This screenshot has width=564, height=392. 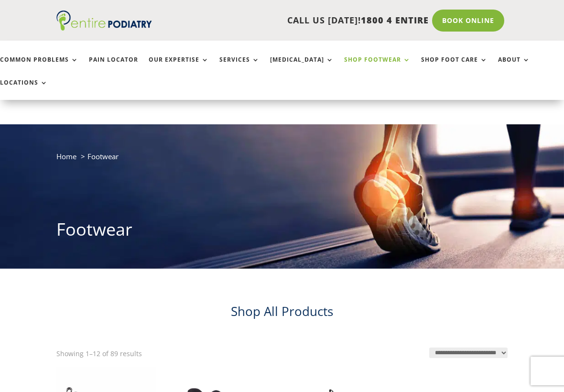 What do you see at coordinates (282, 232) in the screenshot?
I see `h1: Footwear` at bounding box center [282, 232].